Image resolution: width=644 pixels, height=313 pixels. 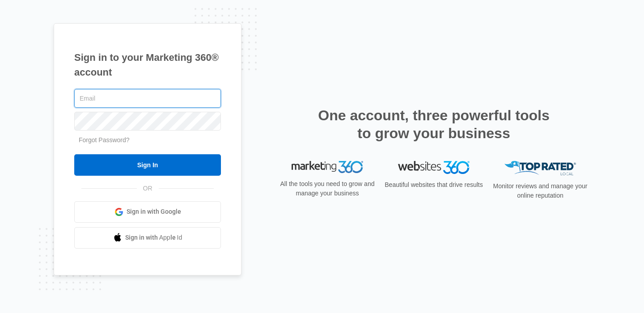 What do you see at coordinates (433, 185) in the screenshot?
I see `p: Beautiful websites that drive results` at bounding box center [433, 185].